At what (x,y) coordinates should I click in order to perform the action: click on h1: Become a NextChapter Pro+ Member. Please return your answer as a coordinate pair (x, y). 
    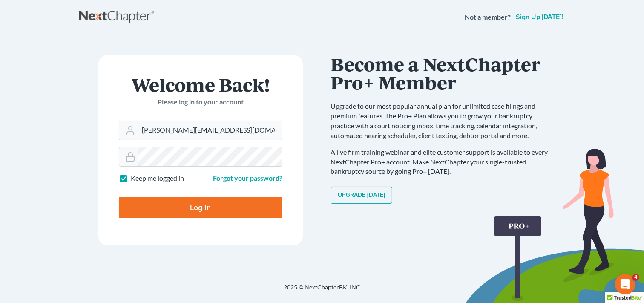
    Looking at the image, I should click on (443, 73).